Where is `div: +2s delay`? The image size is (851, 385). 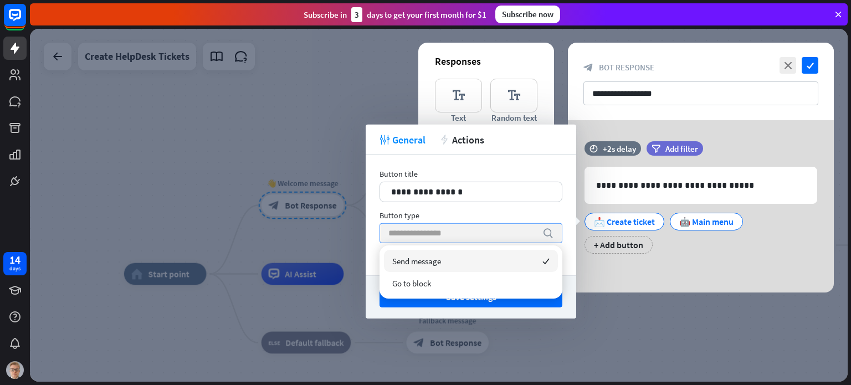
div: +2s delay is located at coordinates (619, 148).